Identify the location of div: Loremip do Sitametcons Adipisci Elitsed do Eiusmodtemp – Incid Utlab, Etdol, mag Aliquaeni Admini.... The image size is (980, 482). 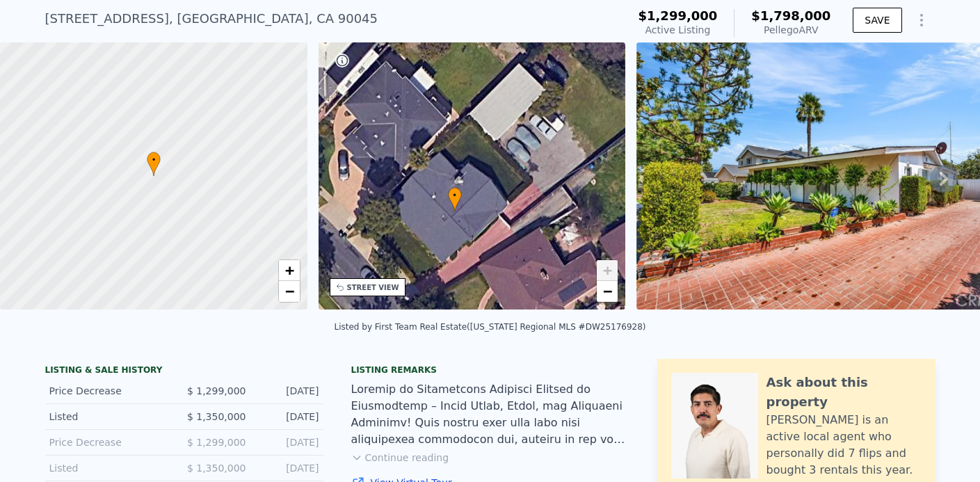
(491, 415).